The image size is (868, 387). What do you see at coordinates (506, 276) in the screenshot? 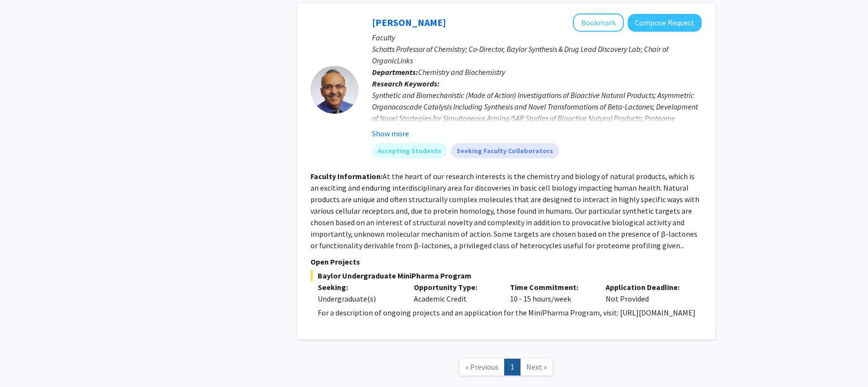
I see `span: Baylor Undergraduate MiniPharma Program` at bounding box center [506, 276].